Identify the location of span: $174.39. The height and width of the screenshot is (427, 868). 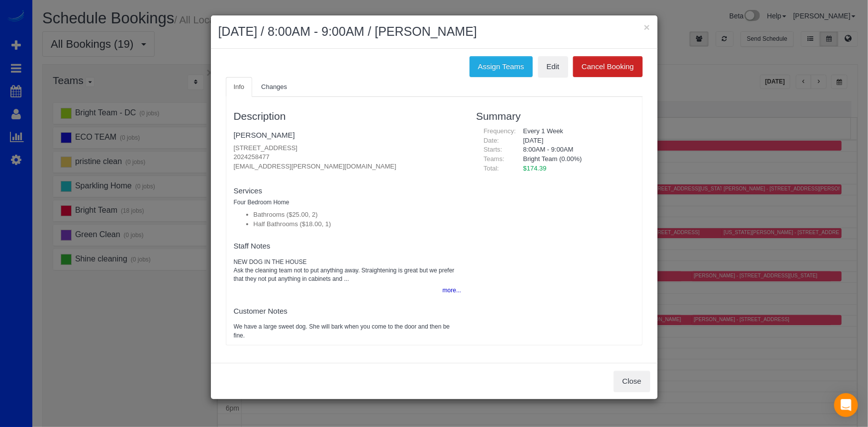
(535, 168).